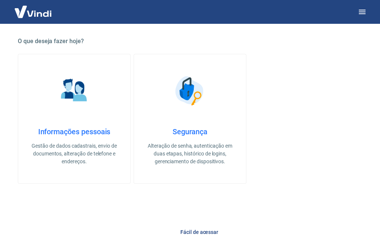 This screenshot has width=380, height=241. I want to click on a: Informações pessoaisInformações pessoaisGestão de dados cadastrais, envio de documentos, alteraçã..., so click(74, 119).